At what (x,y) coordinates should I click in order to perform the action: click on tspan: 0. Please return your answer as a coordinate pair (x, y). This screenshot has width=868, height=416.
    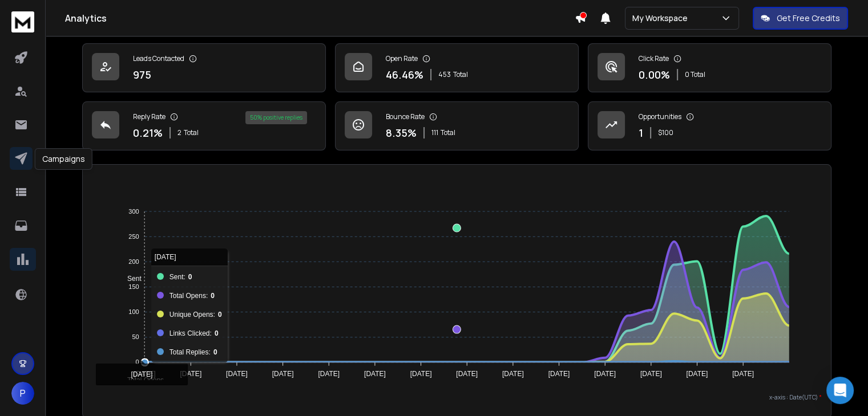
    Looking at the image, I should click on (138, 362).